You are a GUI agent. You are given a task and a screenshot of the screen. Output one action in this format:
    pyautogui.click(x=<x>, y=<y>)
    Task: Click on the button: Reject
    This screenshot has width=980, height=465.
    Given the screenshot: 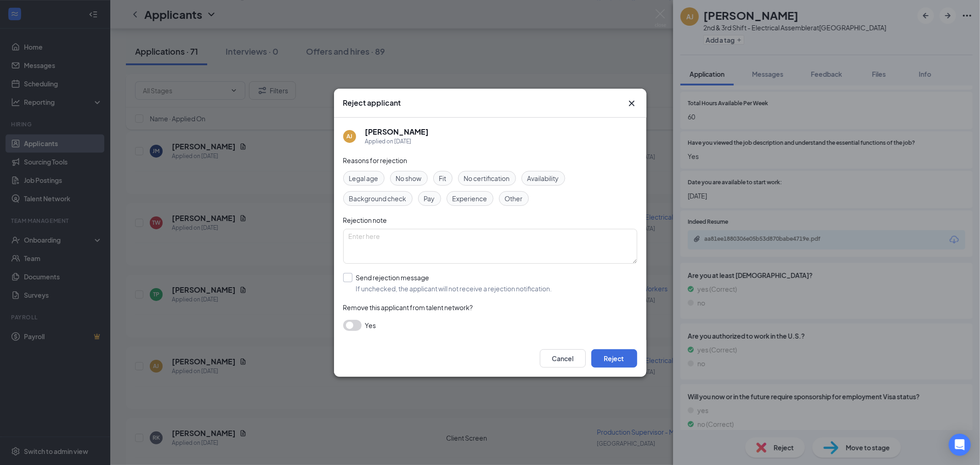 What is the action you would take?
    pyautogui.click(x=614, y=358)
    